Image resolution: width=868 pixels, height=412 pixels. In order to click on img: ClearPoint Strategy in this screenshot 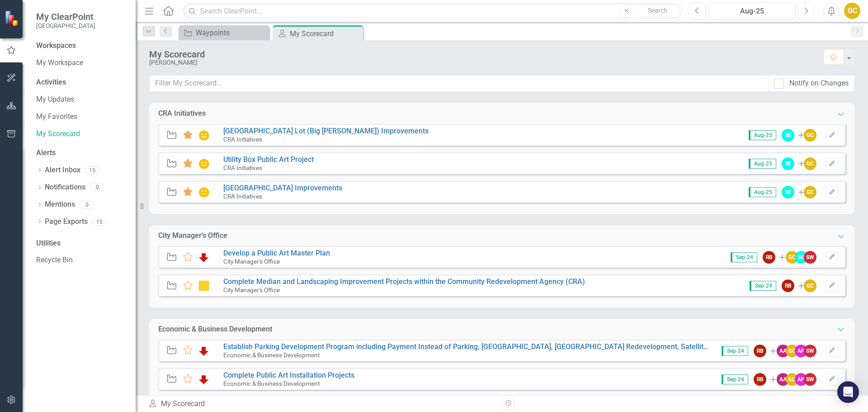, I will do `click(12, 18)`.